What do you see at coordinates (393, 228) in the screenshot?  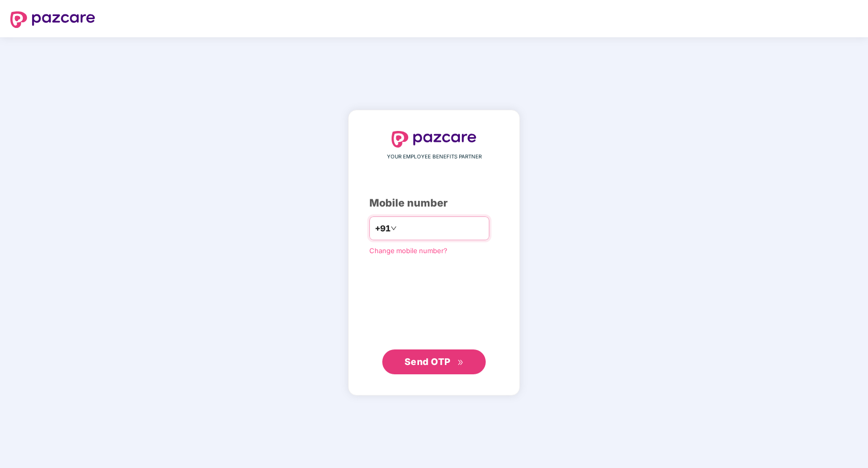 I see `span: down` at bounding box center [393, 228].